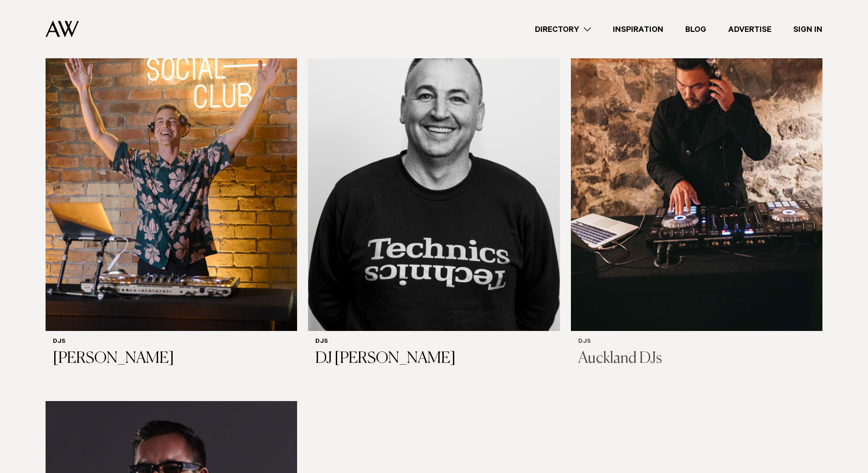 The width and height of the screenshot is (868, 473). What do you see at coordinates (696, 29) in the screenshot?
I see `a: Blog` at bounding box center [696, 29].